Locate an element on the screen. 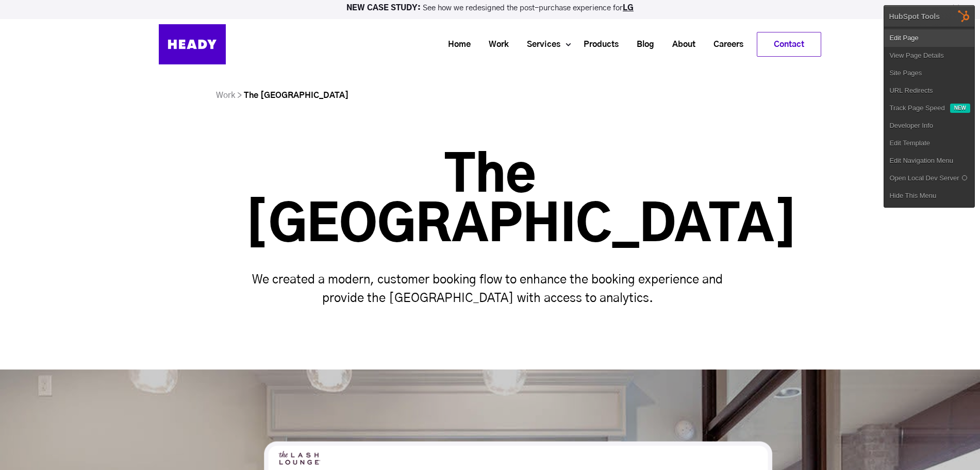  img: Close Bar is located at coordinates (955, 9).